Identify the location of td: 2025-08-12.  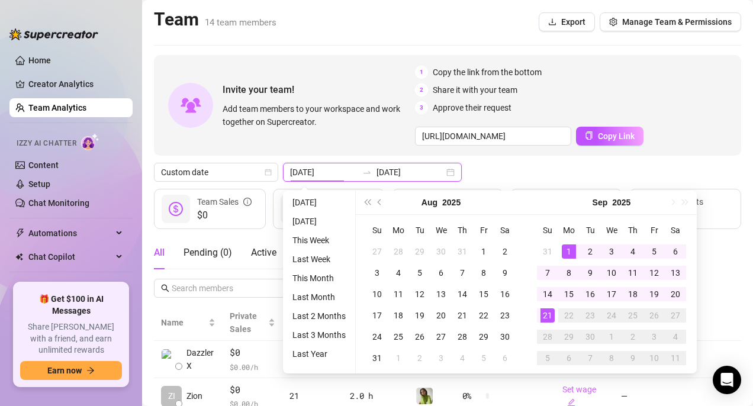
(420, 294).